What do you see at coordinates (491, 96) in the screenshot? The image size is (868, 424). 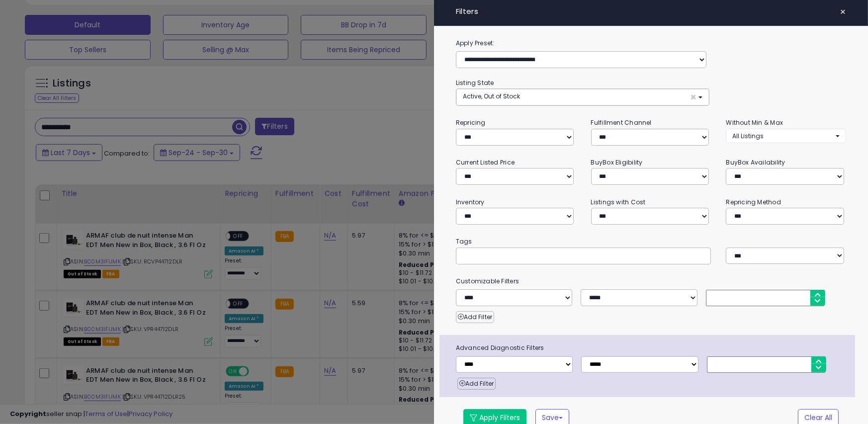 I see `span: Active, Out of Stock` at bounding box center [491, 96].